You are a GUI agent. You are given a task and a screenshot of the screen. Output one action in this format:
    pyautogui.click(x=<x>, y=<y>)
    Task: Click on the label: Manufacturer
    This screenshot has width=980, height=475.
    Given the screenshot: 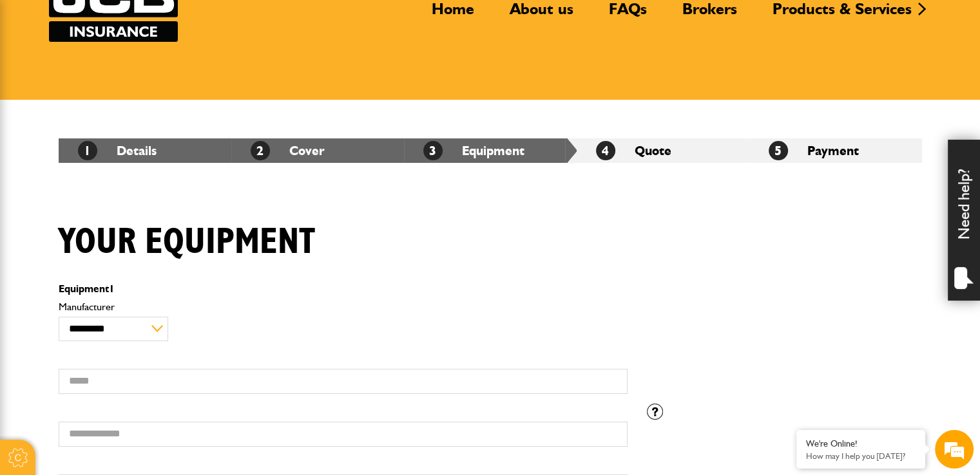 What is the action you would take?
    pyautogui.click(x=343, y=307)
    